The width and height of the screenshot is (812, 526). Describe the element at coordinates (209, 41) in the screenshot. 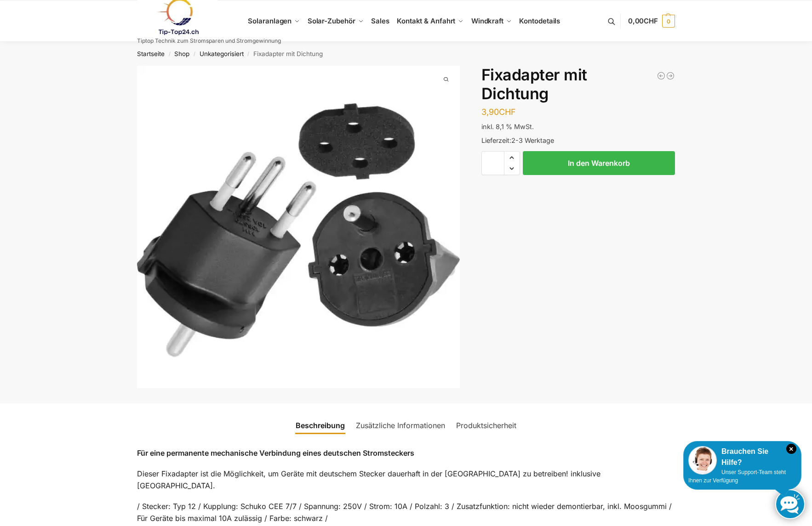

I see `p: Tiptop Technik zum Stromsparen und Stromgewinnung` at that location.